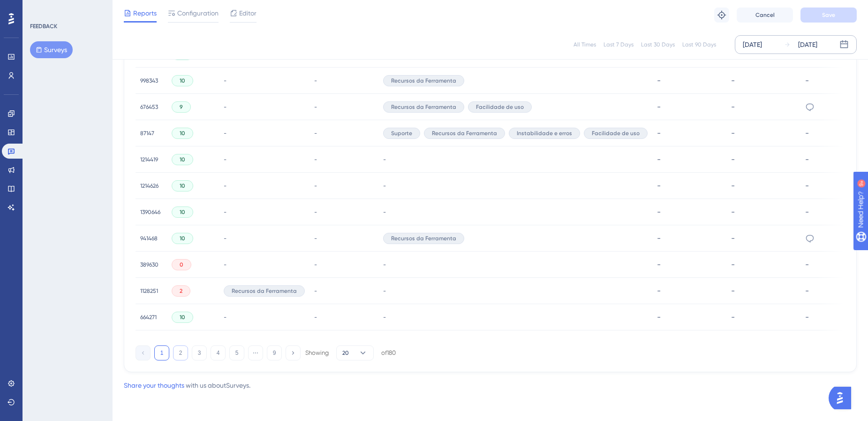 The image size is (868, 421). Describe the element at coordinates (182, 265) in the screenshot. I see `span: 0` at that location.